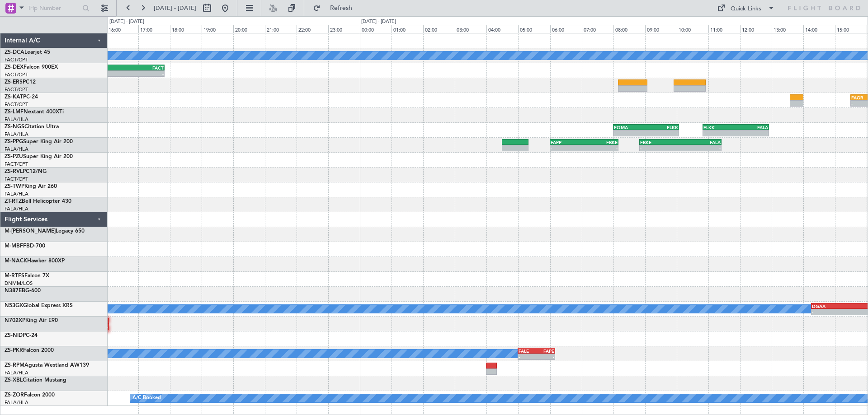  What do you see at coordinates (35, 380) in the screenshot?
I see `a: ZS-XBLCitation Mustang` at bounding box center [35, 380].